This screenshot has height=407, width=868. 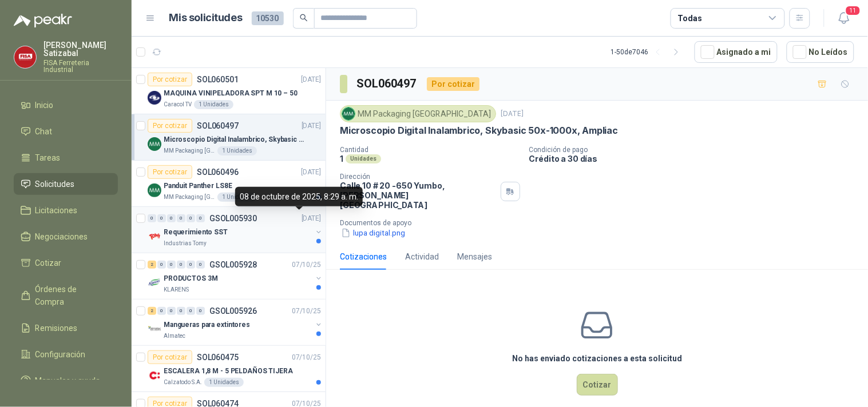 What do you see at coordinates (48, 263) in the screenshot?
I see `span: Cotizar` at bounding box center [48, 263].